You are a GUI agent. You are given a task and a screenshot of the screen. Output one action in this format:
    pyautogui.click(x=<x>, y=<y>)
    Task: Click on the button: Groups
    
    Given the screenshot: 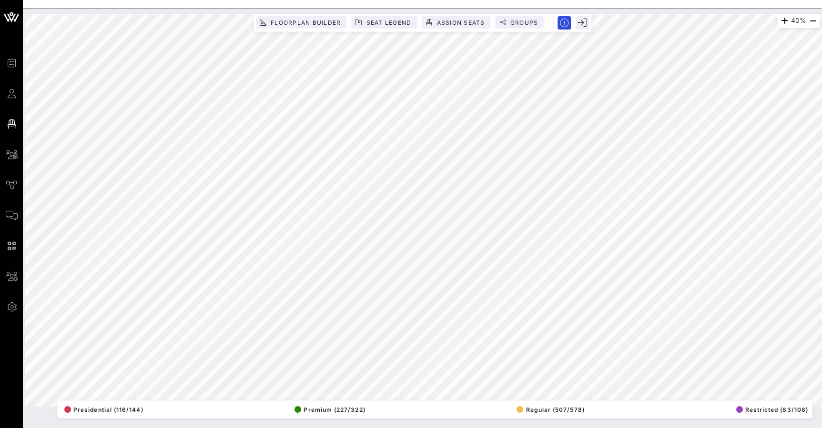 What is the action you would take?
    pyautogui.click(x=520, y=22)
    